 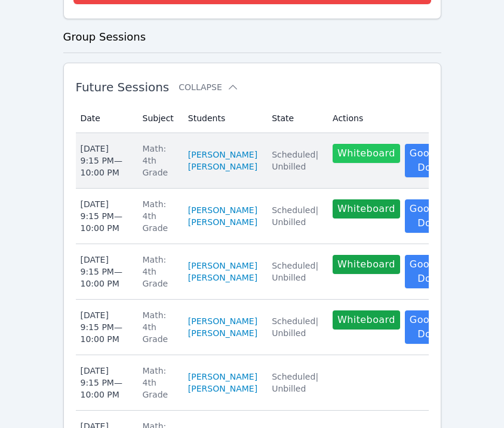 I want to click on th: Students, so click(x=222, y=118).